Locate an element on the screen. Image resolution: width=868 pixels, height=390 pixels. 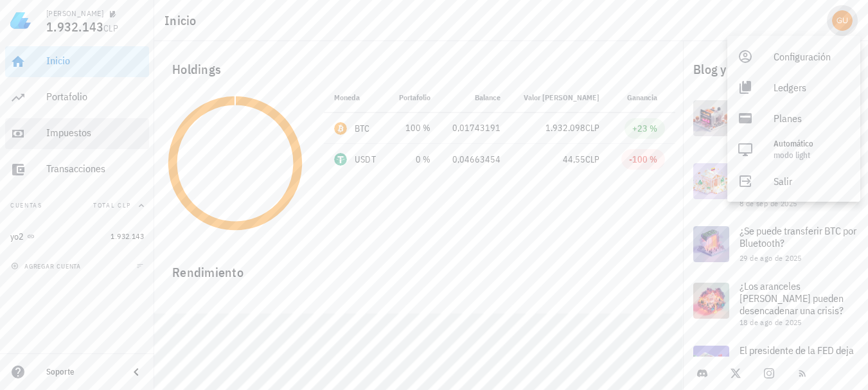
div: 0,04663454 is located at coordinates (475, 159).